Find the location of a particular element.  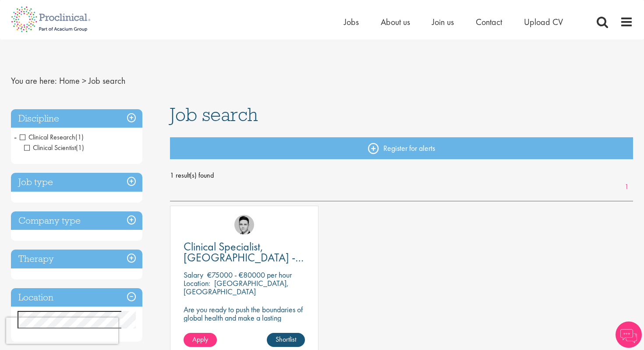

a: Jobs is located at coordinates (351, 22).